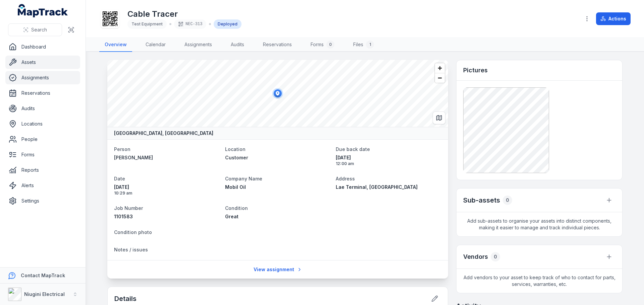 This screenshot has height=305, width=644. Describe the element at coordinates (232, 216) in the screenshot. I see `span: Great` at that location.